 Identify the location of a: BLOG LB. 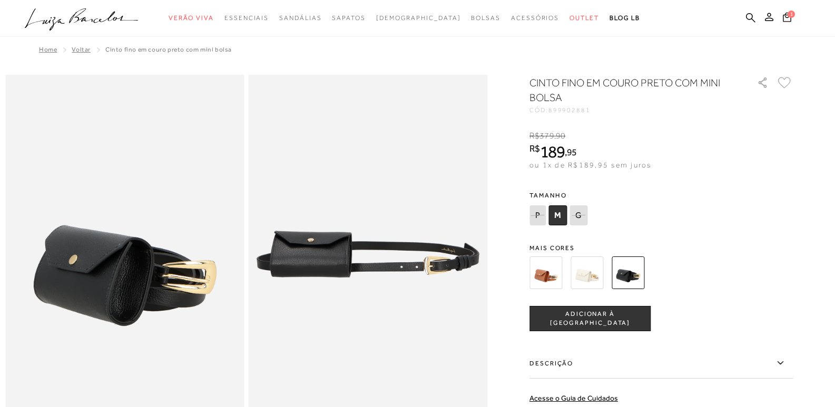
(625, 18).